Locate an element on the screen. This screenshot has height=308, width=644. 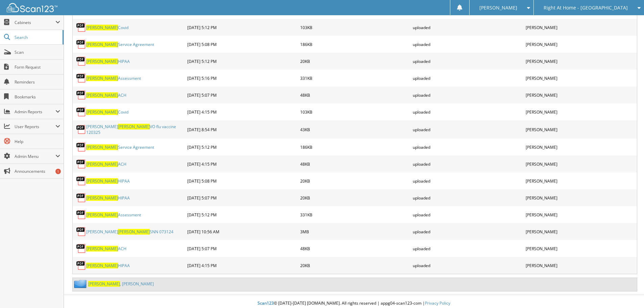
span: Scan is located at coordinates (37, 52).